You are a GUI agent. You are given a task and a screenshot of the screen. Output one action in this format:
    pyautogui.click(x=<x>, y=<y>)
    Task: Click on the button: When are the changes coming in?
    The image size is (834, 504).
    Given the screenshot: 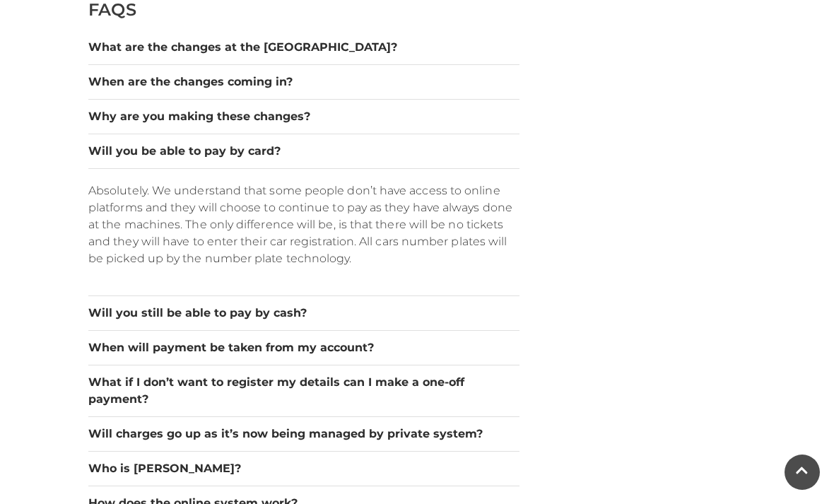 What is the action you would take?
    pyautogui.click(x=304, y=82)
    